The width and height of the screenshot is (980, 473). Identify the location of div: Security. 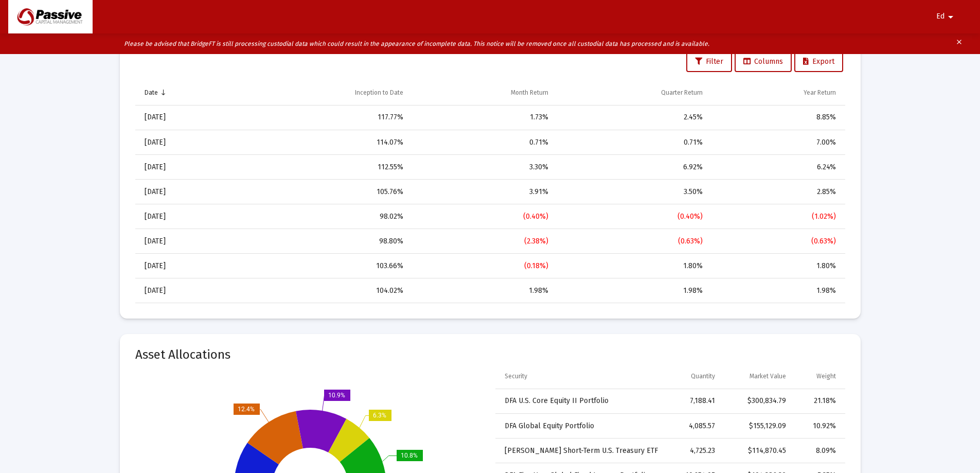
(516, 376).